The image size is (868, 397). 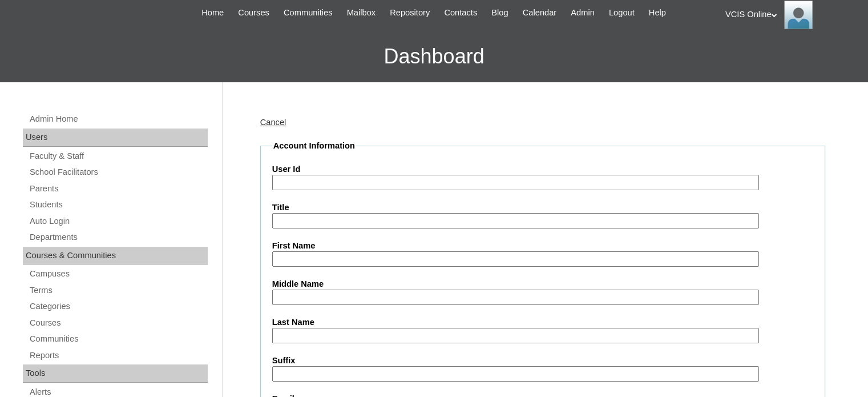 I want to click on div: VCIS Online, so click(x=791, y=14).